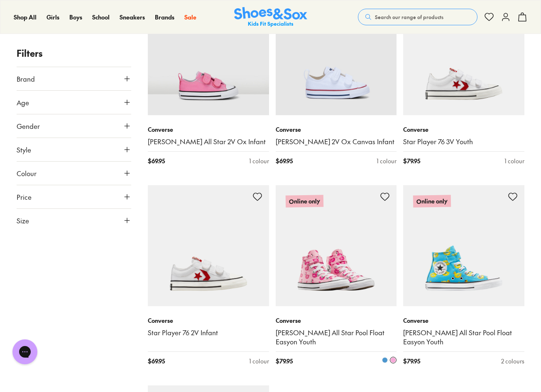  Describe the element at coordinates (76, 17) in the screenshot. I see `a: Boys` at that location.